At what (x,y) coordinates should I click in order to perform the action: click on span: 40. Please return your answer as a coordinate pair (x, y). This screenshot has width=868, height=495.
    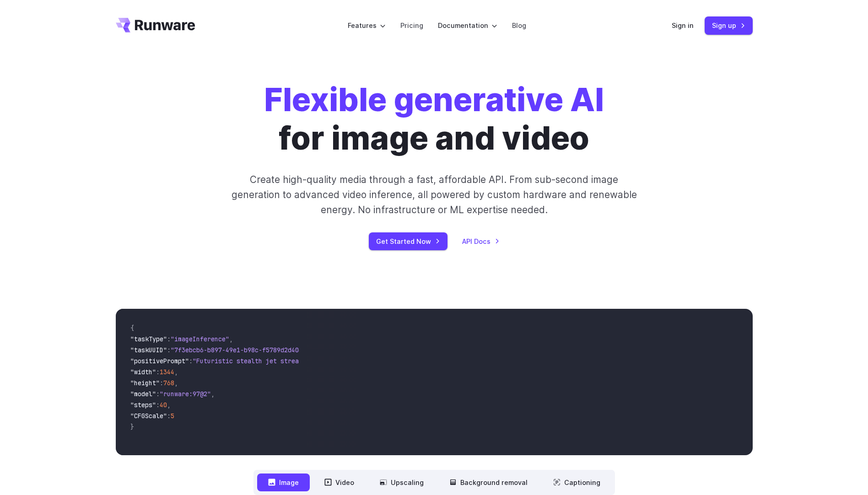
    Looking at the image, I should click on (164, 405).